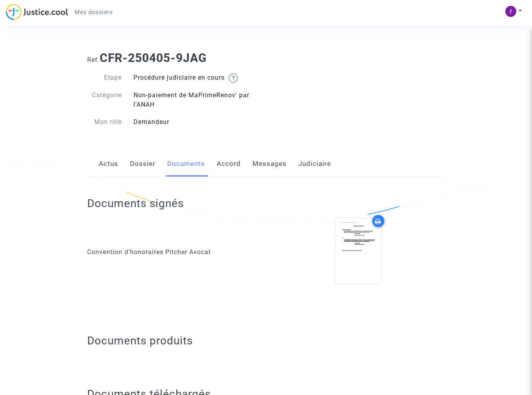 The width and height of the screenshot is (532, 395). I want to click on div: Convention d'honoraires Pitcher Avocat, so click(173, 252).